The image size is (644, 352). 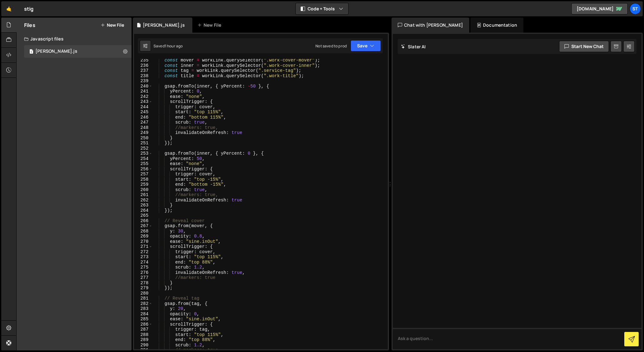 What do you see at coordinates (143, 71) in the screenshot?
I see `div: 237` at bounding box center [143, 71].